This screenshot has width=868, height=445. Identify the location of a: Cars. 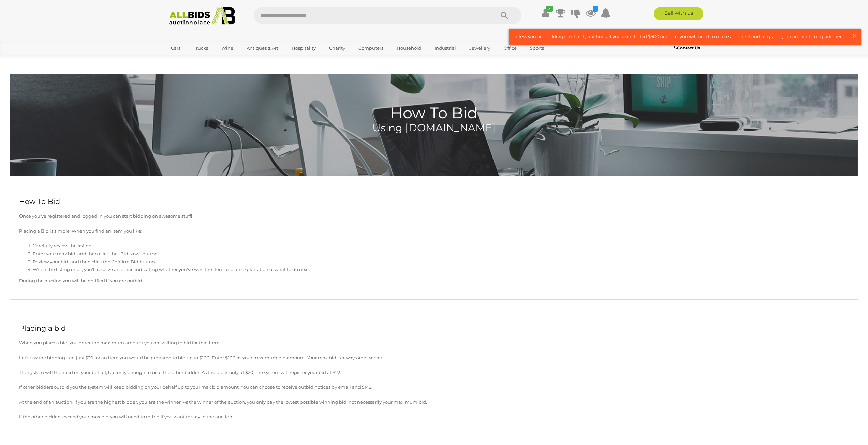
(176, 48).